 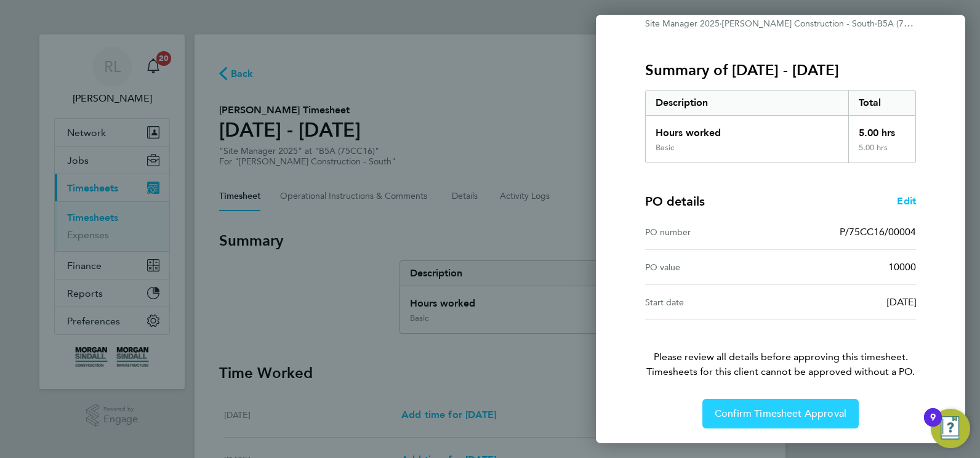 What do you see at coordinates (780, 414) in the screenshot?
I see `span: Confirm Timesheet Approval` at bounding box center [780, 414].